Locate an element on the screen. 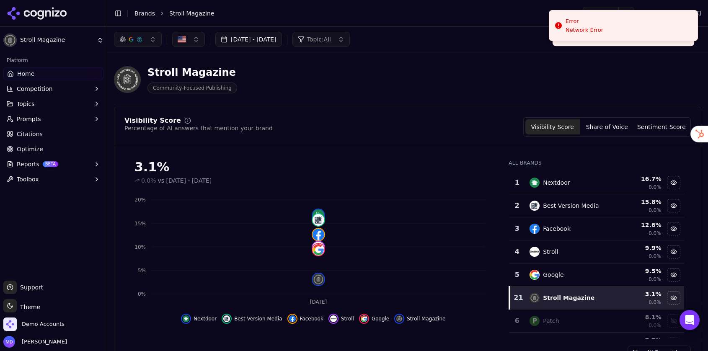 The height and width of the screenshot is (351, 708). button: Competition is located at coordinates (53, 89).